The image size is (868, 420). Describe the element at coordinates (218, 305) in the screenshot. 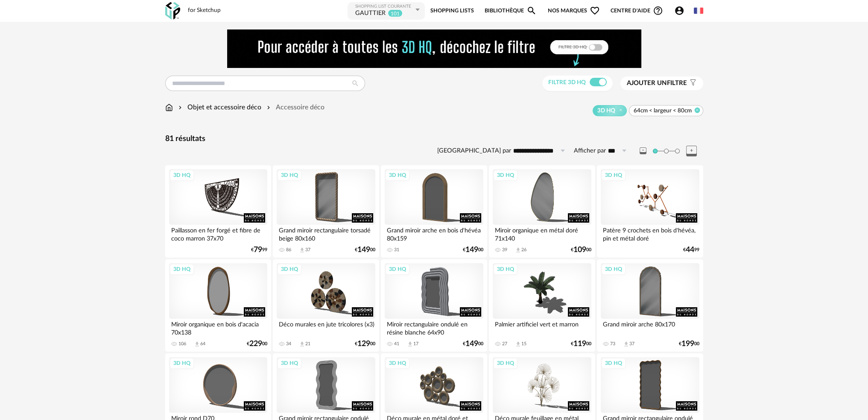

I see `a: 3D HQ Miroir organique en bois d'acacia 70x138 106 Download icon 64 €22900` at that location.